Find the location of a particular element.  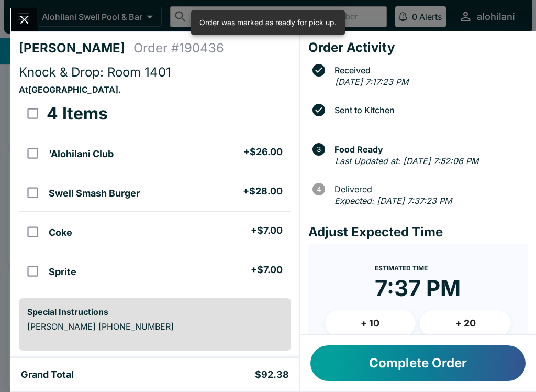

button: Close is located at coordinates (24, 19).